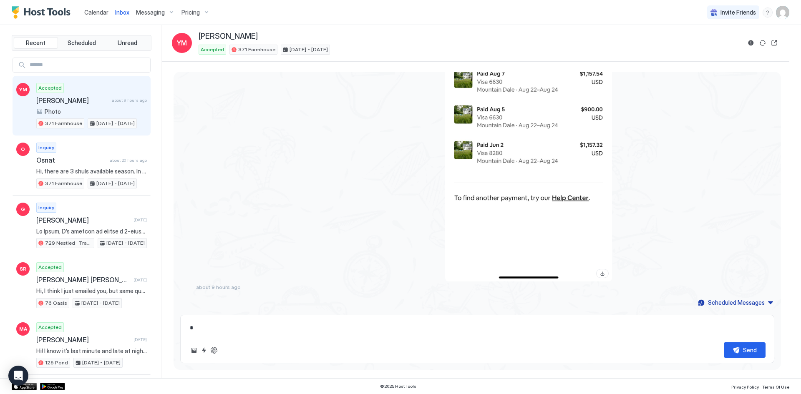 Image resolution: width=801 pixels, height=394 pixels. Describe the element at coordinates (398, 386) in the screenshot. I see `span: © 2025 Host Tools` at that location.